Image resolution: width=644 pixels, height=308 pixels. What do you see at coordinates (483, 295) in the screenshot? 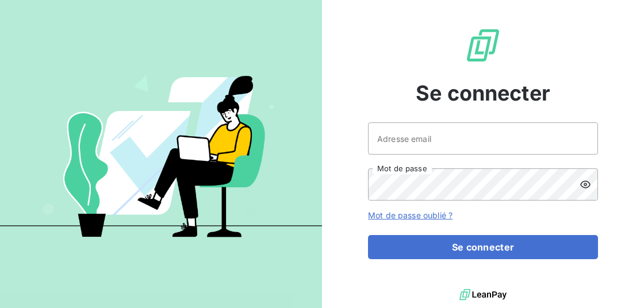
I see `img: logo` at bounding box center [483, 295].